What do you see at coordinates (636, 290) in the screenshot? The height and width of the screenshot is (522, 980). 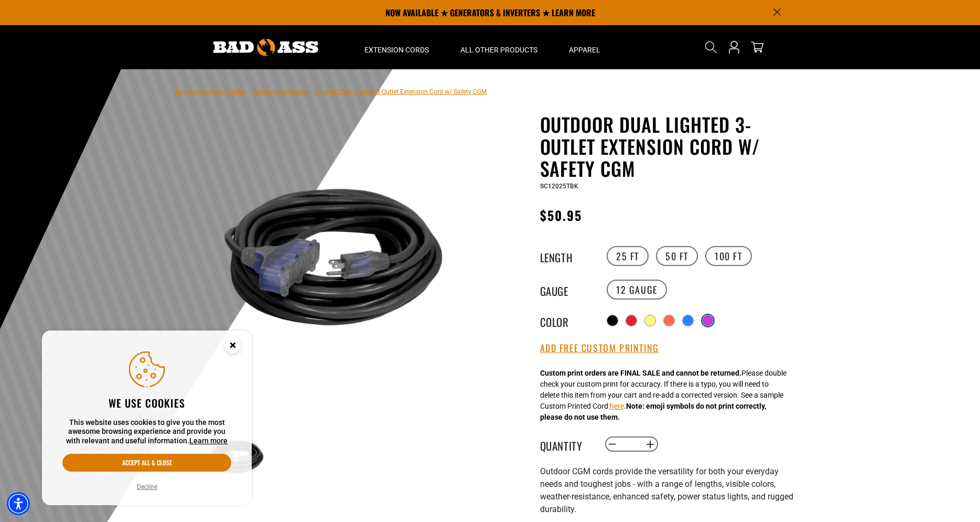 I see `label: 12 Gauge` at bounding box center [636, 290].